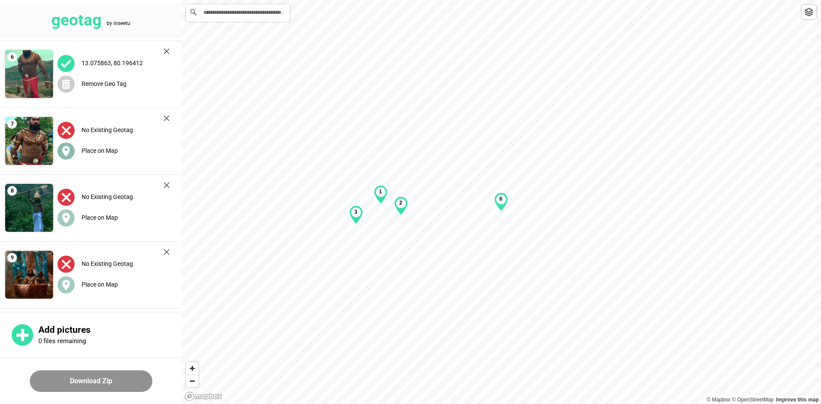 This screenshot has height=404, width=821. What do you see at coordinates (76, 20) in the screenshot?
I see `tspan: geotag` at bounding box center [76, 20].